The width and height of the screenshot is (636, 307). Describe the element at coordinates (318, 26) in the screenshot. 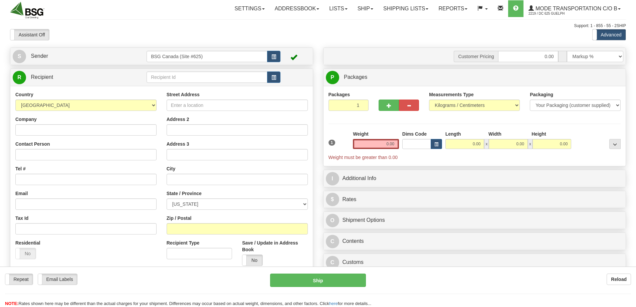

I see `div: Support: 1 - 855 - 55 - 2SHIP` at that location.